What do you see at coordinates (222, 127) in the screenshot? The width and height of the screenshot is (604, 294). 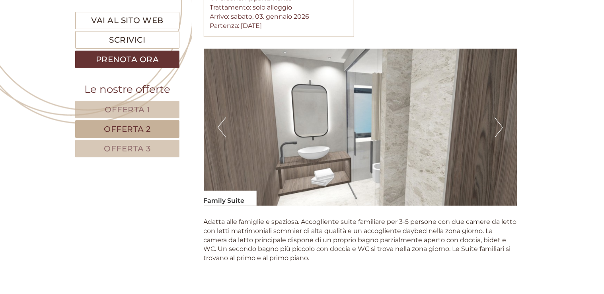 I see `button: Previous` at bounding box center [222, 127].